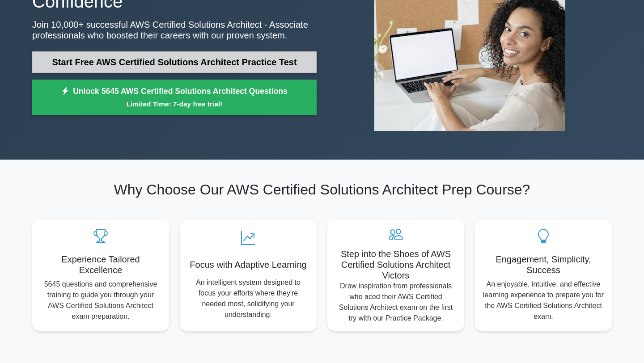 The width and height of the screenshot is (644, 363). Describe the element at coordinates (175, 30) in the screenshot. I see `p: Join 10,000+ successful AWS Certified Solutions Architect - Associate professionals who boosted t...` at that location.